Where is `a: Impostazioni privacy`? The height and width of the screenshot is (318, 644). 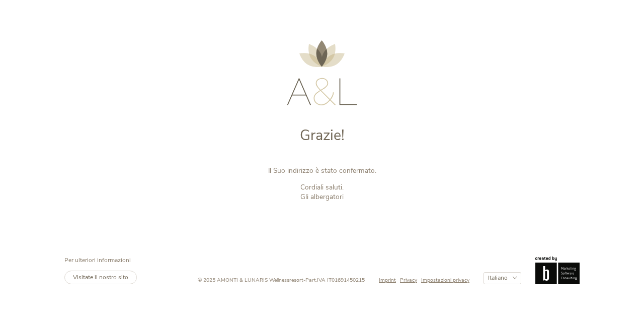 a: Impostazioni privacy is located at coordinates (445, 280).